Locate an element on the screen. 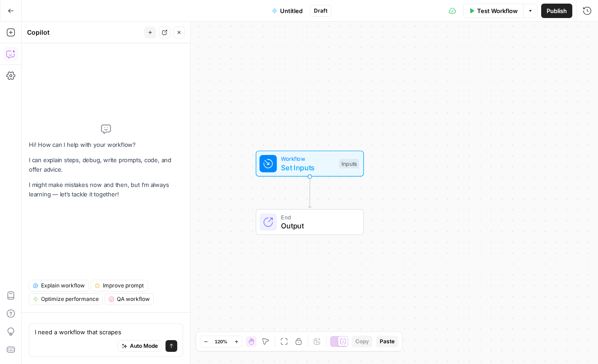  span: Copy is located at coordinates (362, 341).